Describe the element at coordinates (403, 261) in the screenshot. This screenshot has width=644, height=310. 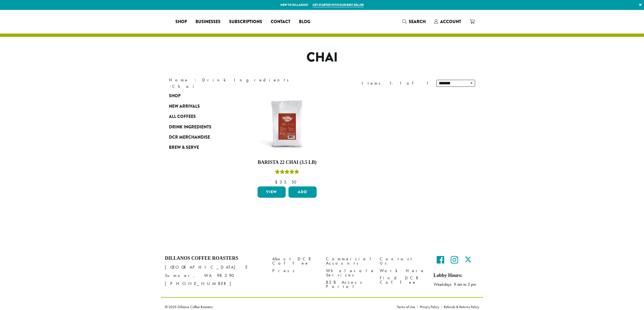
I see `a: Contact Us` at that location.